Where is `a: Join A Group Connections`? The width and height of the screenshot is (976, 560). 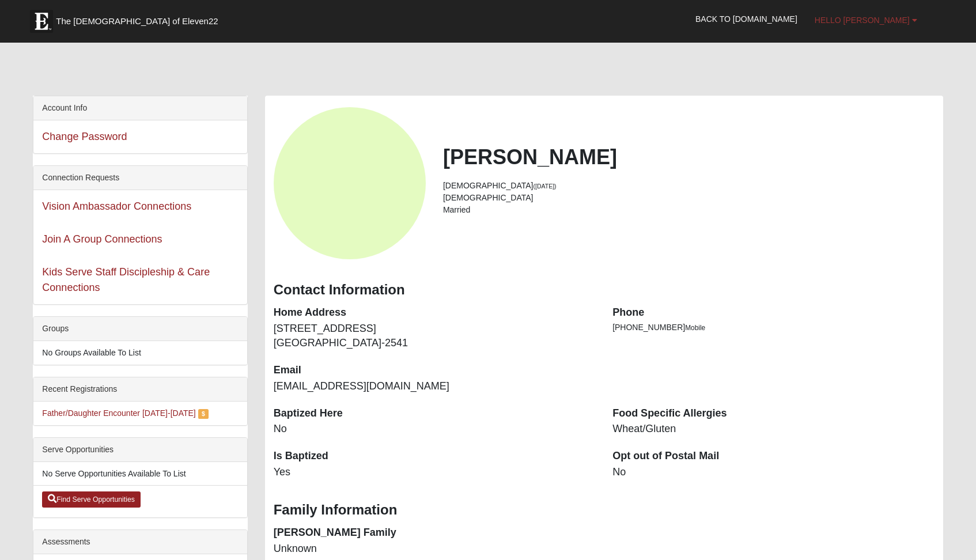 a: Join A Group Connections is located at coordinates (102, 239).